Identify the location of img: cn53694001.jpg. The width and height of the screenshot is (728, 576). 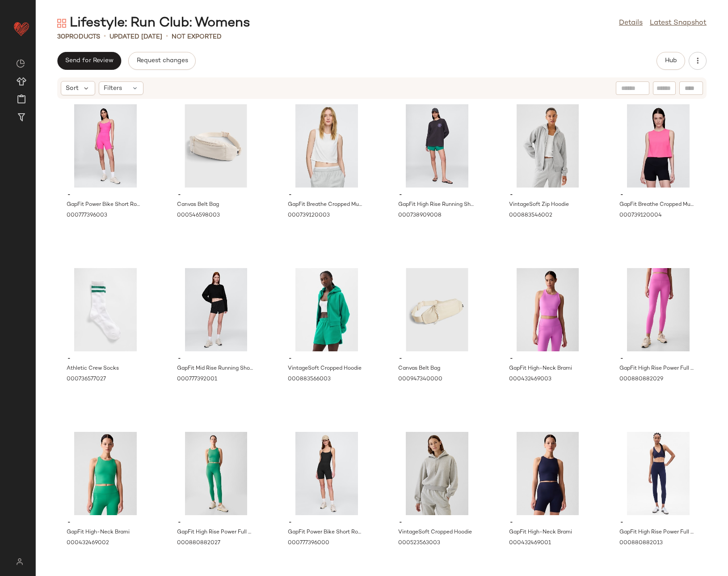
(658, 474).